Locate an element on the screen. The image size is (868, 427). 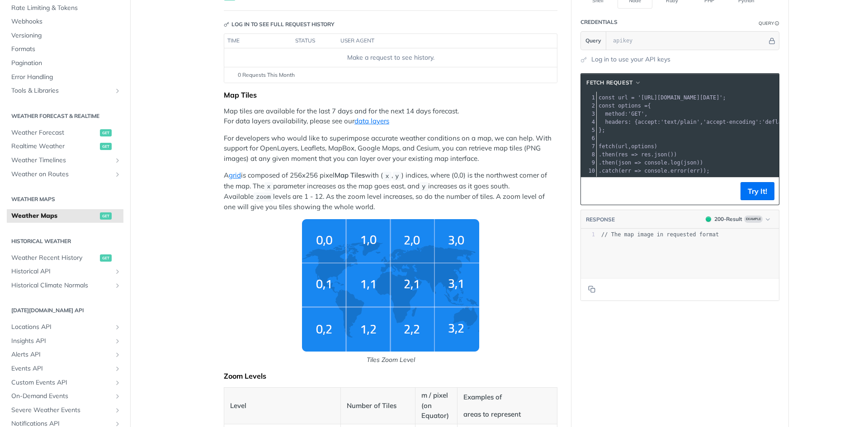
span: 200 is located at coordinates (708, 219).